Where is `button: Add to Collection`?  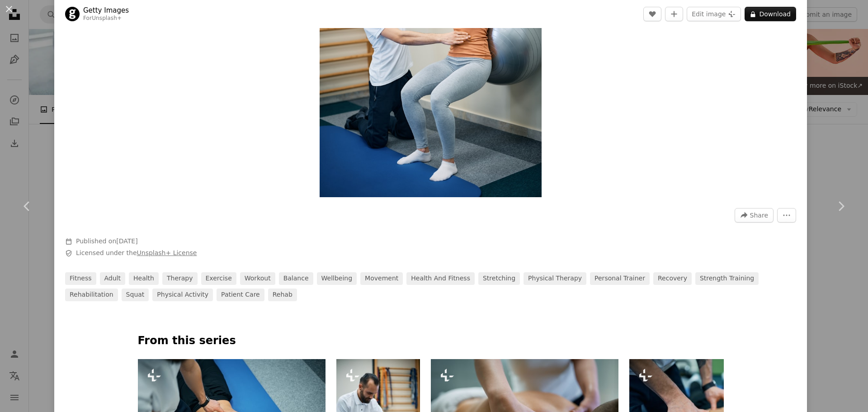 button: Add to Collection is located at coordinates (674, 14).